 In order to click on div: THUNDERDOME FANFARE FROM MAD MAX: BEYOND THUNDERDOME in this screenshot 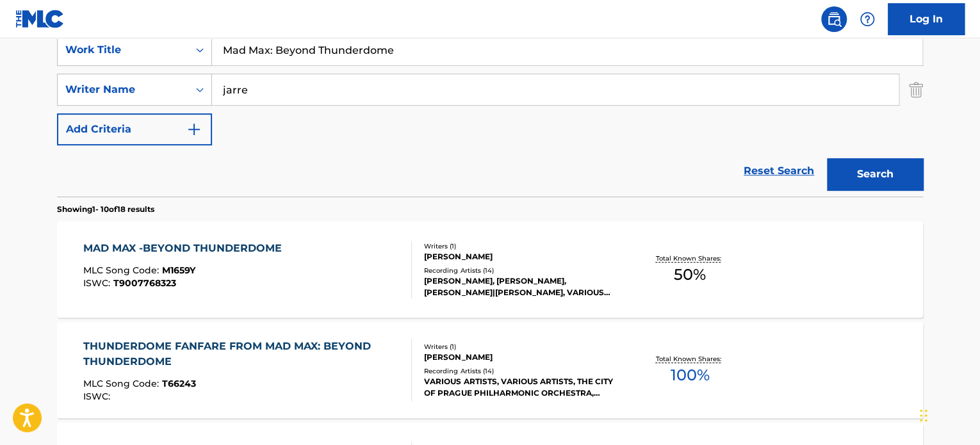, I will do `click(242, 354)`.